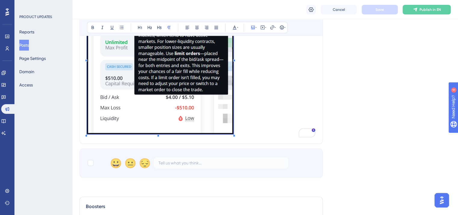  I want to click on div: 4, so click(43, 5).